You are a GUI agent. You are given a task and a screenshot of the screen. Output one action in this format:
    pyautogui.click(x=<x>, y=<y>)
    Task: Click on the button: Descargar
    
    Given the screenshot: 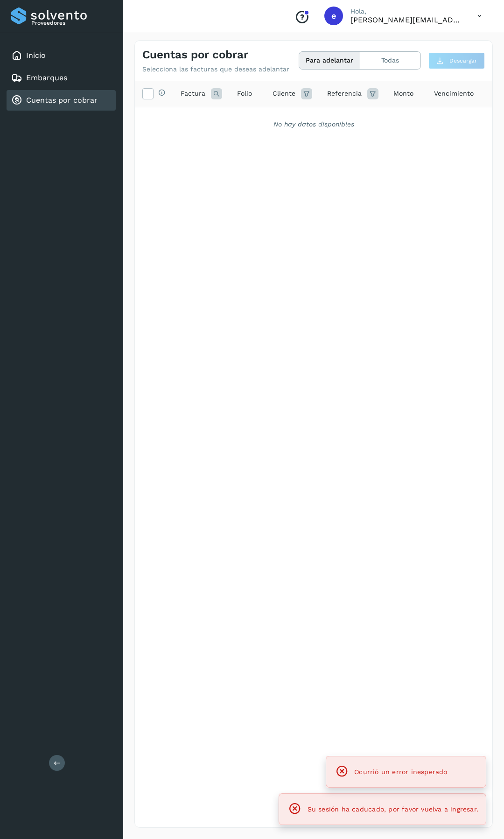 What is the action you would take?
    pyautogui.click(x=456, y=61)
    